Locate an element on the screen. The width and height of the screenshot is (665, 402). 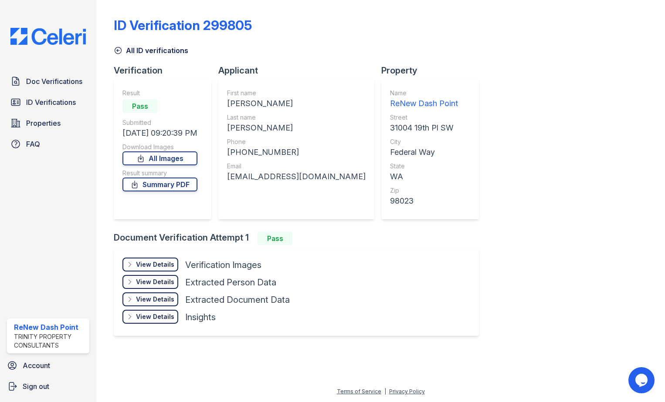
div: Phone is located at coordinates (296, 142).